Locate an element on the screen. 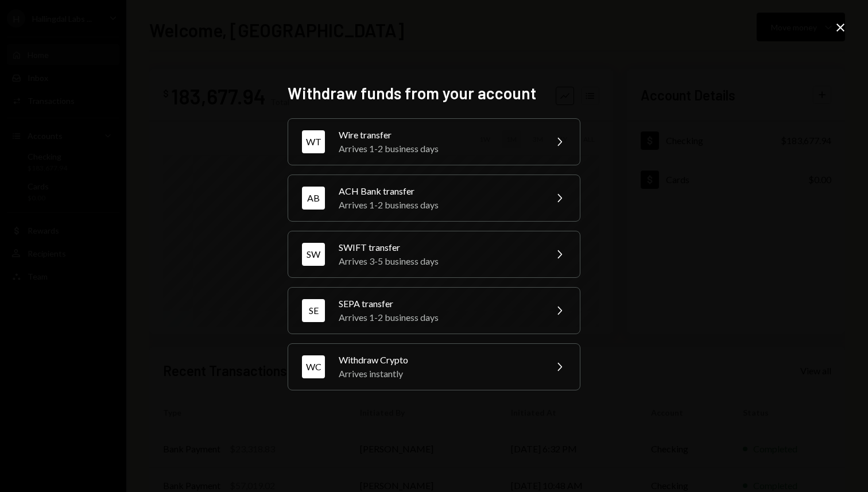 The width and height of the screenshot is (868, 492). div: SEPA transfer is located at coordinates (439, 304).